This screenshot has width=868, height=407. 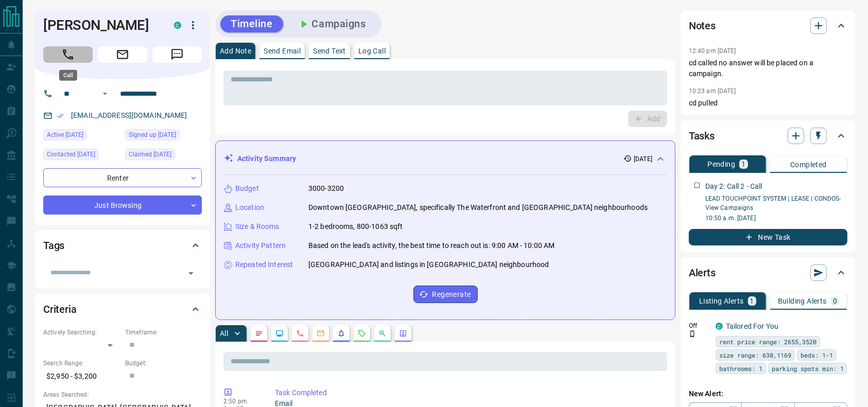 What do you see at coordinates (60, 309) in the screenshot?
I see `h2: Criteria` at bounding box center [60, 309].